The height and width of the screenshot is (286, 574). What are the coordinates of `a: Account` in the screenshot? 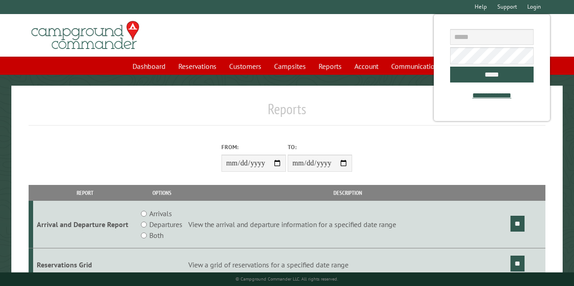 It's located at (366, 66).